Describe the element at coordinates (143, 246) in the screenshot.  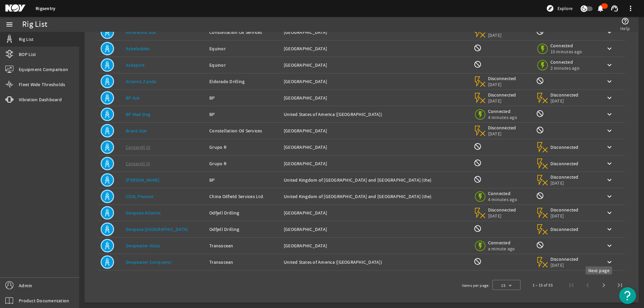
I see `a: Deepwater Atlas` at that location.